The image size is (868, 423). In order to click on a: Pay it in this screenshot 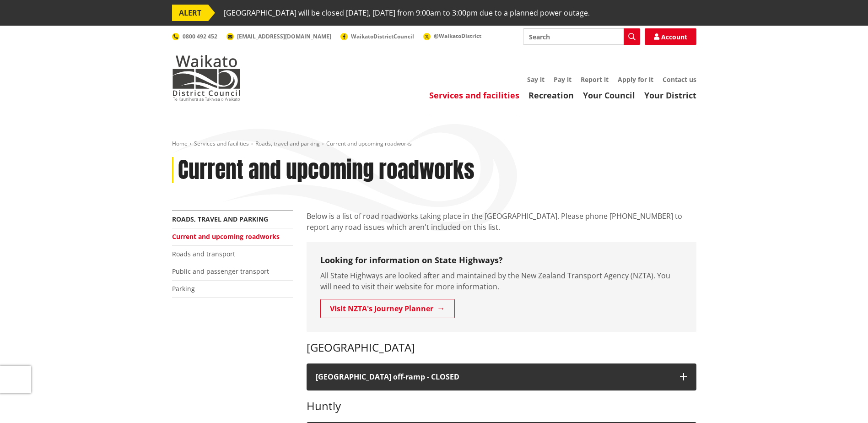, I will do `click(562, 80)`.